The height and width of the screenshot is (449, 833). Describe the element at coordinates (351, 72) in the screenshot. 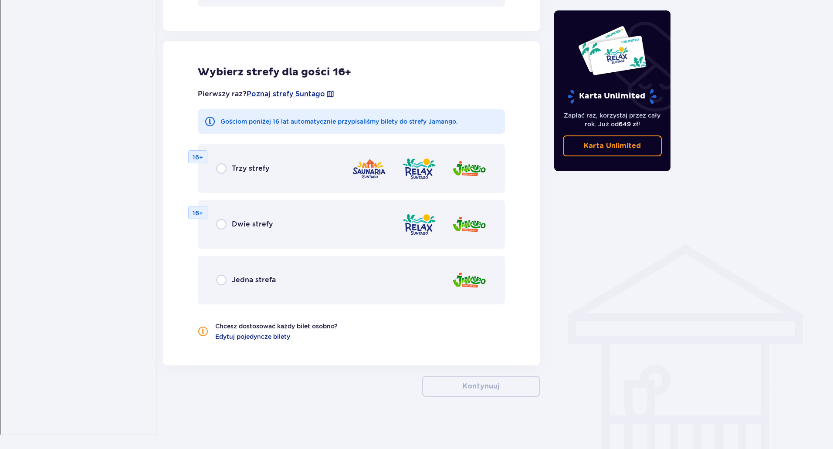

I see `h2: Wybierz strefy dla gości 16+` at that location.